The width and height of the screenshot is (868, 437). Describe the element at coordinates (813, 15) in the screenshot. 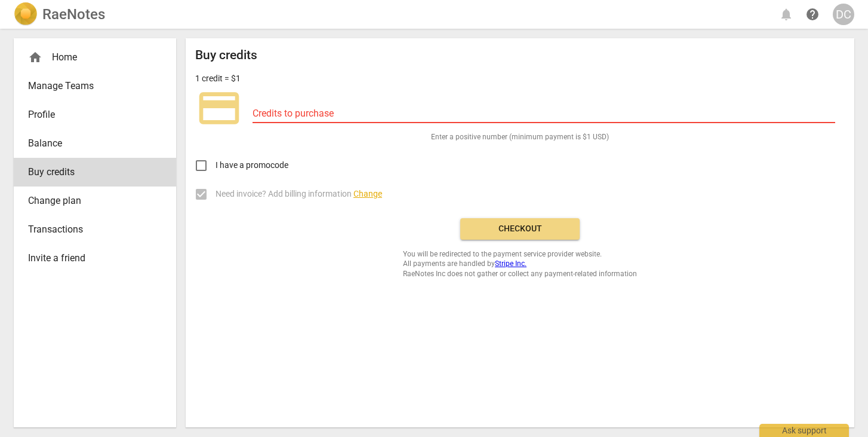

I see `span: help` at that location.